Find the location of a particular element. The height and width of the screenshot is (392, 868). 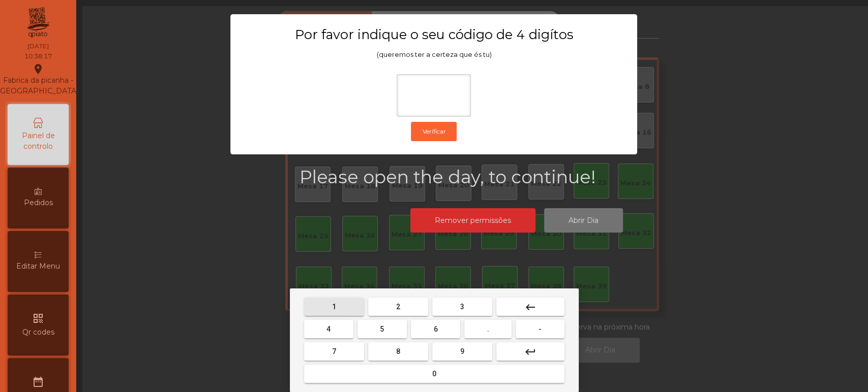

span: 7 is located at coordinates (334, 352).